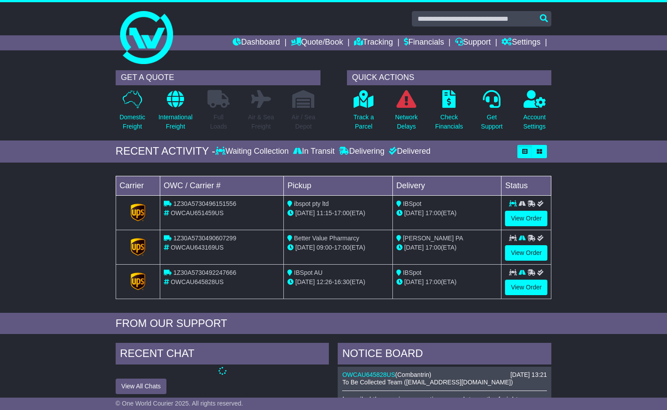 The image size is (667, 410). Describe the element at coordinates (218, 78) in the screenshot. I see `div: GET A QUOTE` at that location.